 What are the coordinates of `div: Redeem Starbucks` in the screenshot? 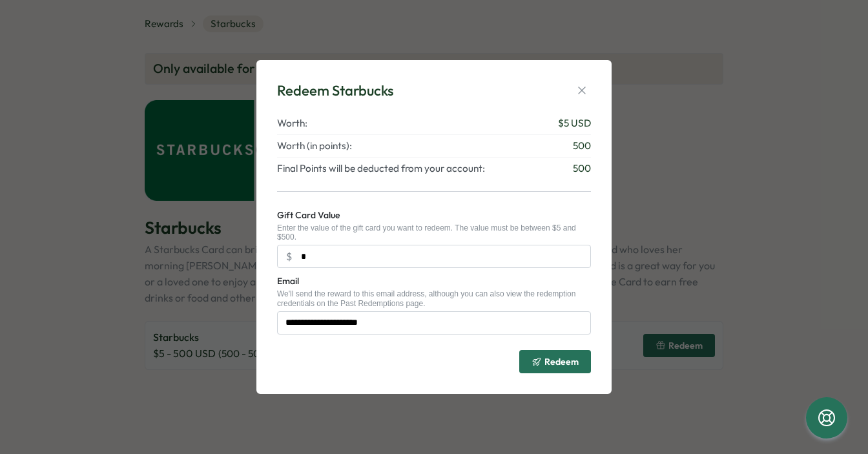 It's located at (336, 90).